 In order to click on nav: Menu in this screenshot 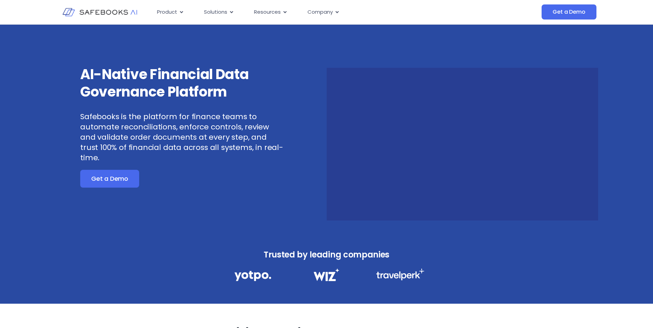, I will do `click(312, 12)`.